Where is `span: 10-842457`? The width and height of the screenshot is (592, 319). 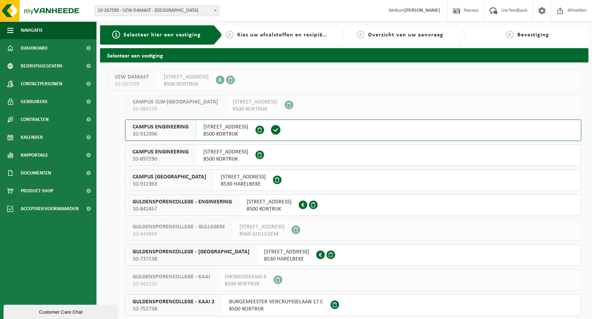 span: 10-842457 is located at coordinates (182, 209).